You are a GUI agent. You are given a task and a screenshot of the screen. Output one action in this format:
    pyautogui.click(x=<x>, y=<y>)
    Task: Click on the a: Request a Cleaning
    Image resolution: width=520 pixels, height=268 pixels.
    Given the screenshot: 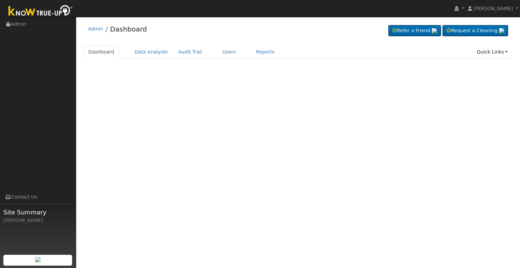 What is the action you would take?
    pyautogui.click(x=475, y=31)
    